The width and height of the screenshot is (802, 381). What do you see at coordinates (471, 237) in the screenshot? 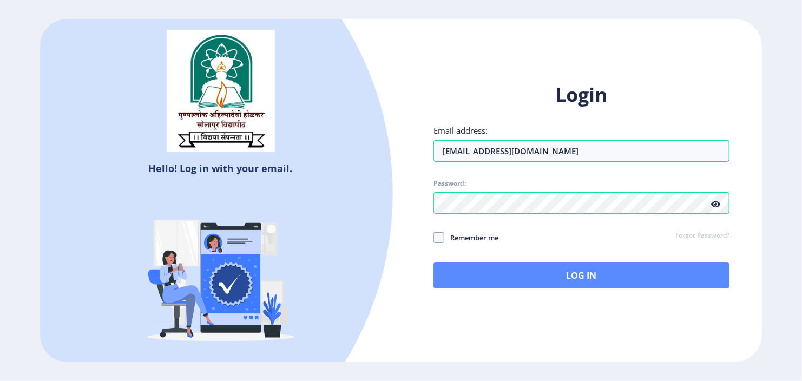
I see `span: Remember me` at bounding box center [471, 237].